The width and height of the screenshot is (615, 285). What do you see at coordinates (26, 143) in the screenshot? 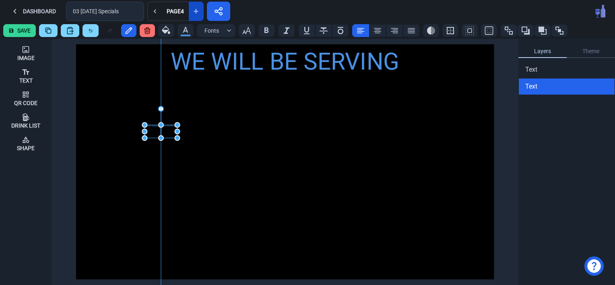
I see `button: Shape` at bounding box center [26, 143].